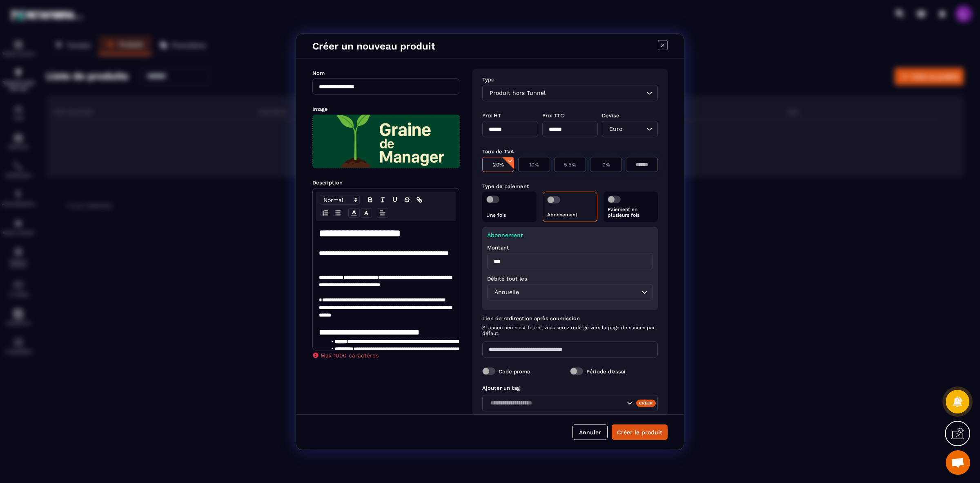 The image size is (980, 483). What do you see at coordinates (327, 182) in the screenshot?
I see `label: Description` at bounding box center [327, 182].